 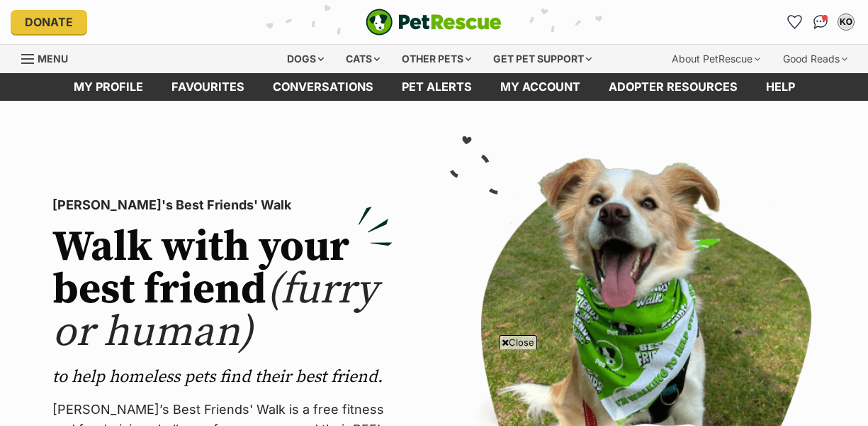 I want to click on a: Help, so click(x=781, y=87).